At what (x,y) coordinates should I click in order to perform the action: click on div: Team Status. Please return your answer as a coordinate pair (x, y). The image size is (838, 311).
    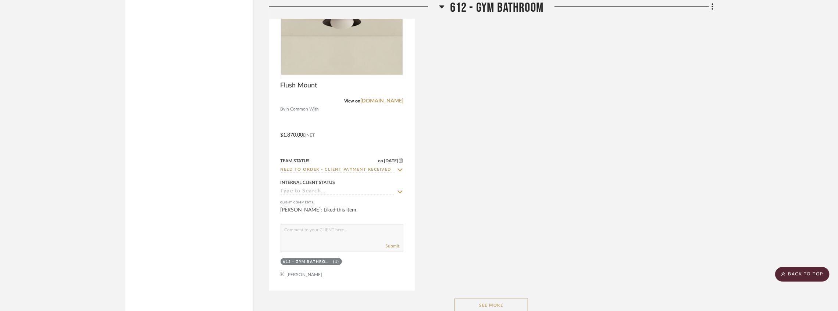
    Looking at the image, I should click on (295, 161).